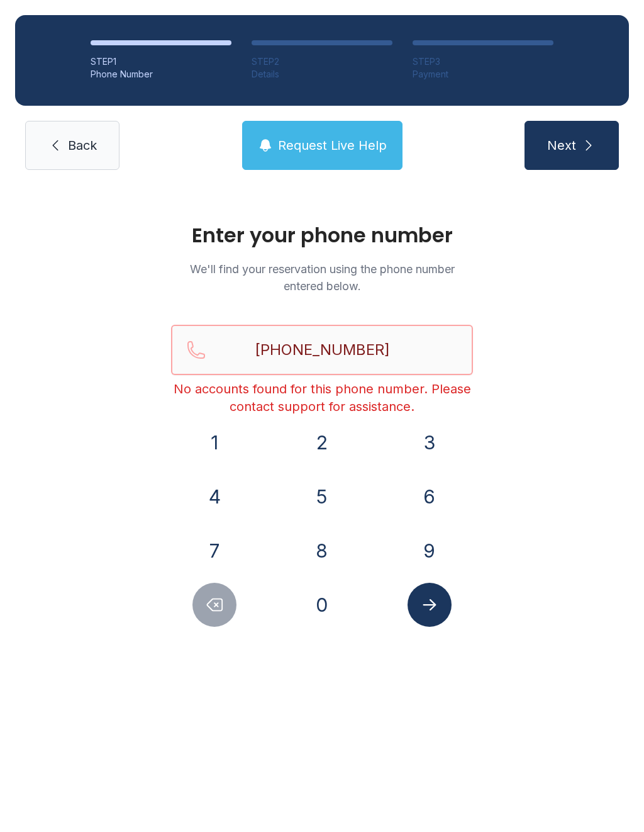 The height and width of the screenshot is (832, 644). Describe the element at coordinates (430, 605) in the screenshot. I see `button: Submit lookup form` at that location.